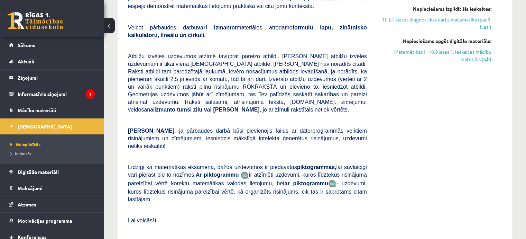 Image resolution: width=526 pixels, height=239 pixels. Describe the element at coordinates (247, 171) in the screenshot. I see `span: Līdzīgi kā matemātikas eksāmenā, dažos uzdevumos ir piedāvātas lai savlaicīgi vari pierast pie to...` at that location.